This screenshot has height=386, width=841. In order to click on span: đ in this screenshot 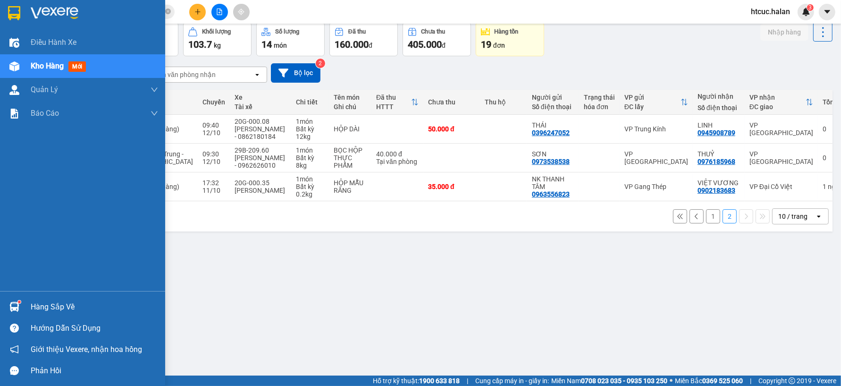, I will do `click(370, 45)`.